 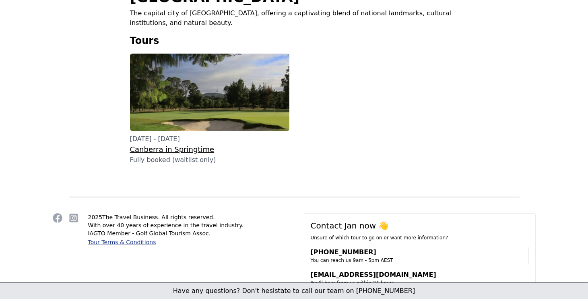 I want to click on p: With over 40 years of experience in the travel industry., so click(x=166, y=225).